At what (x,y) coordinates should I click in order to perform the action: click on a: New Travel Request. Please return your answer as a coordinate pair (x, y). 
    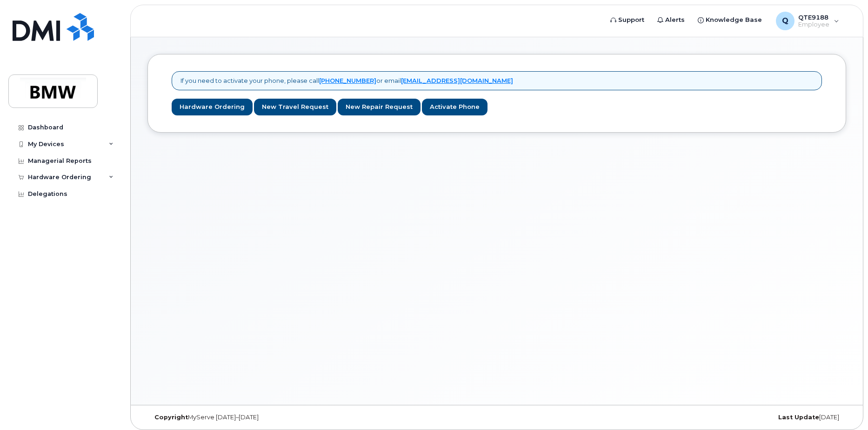
    Looking at the image, I should click on (295, 107).